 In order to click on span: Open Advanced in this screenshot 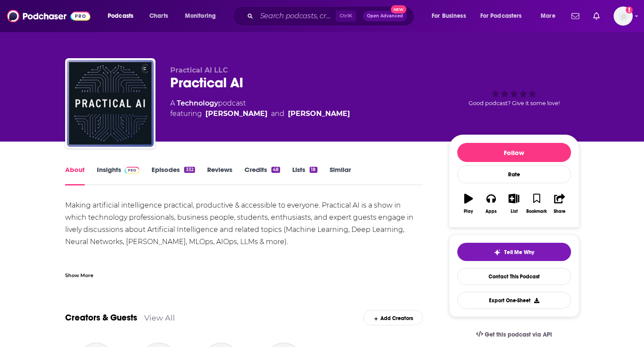, I will do `click(385, 16)`.